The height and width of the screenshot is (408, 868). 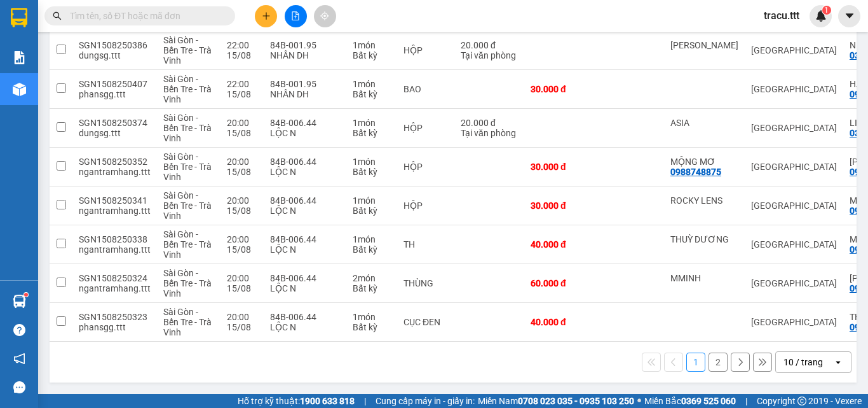 What do you see at coordinates (242, 84) in the screenshot?
I see `div: 22:00` at bounding box center [242, 84].